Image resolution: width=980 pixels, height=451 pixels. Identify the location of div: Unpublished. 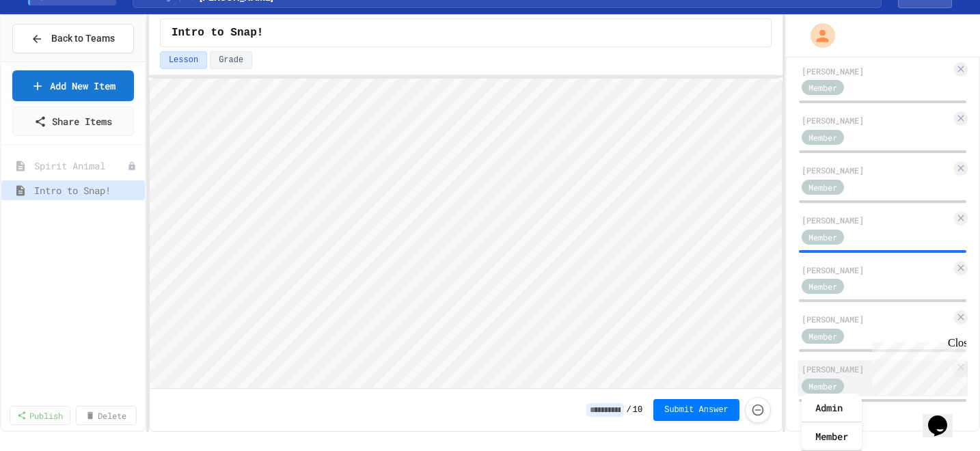
(132, 166).